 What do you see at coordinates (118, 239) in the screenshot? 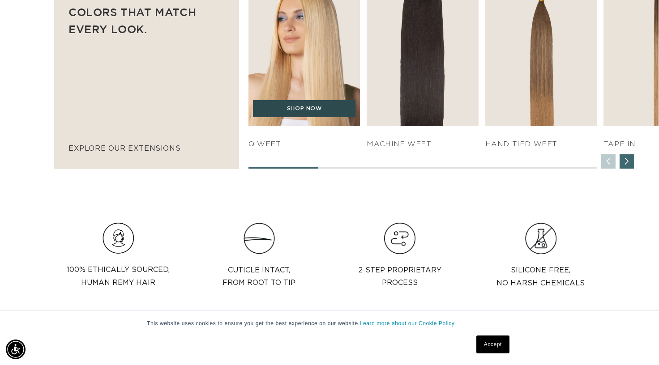
I see `img: Hair_Icon_a70f8c6f-f1c4-41e1-8dbd-f323a2e654e6.png` at bounding box center [118, 239].